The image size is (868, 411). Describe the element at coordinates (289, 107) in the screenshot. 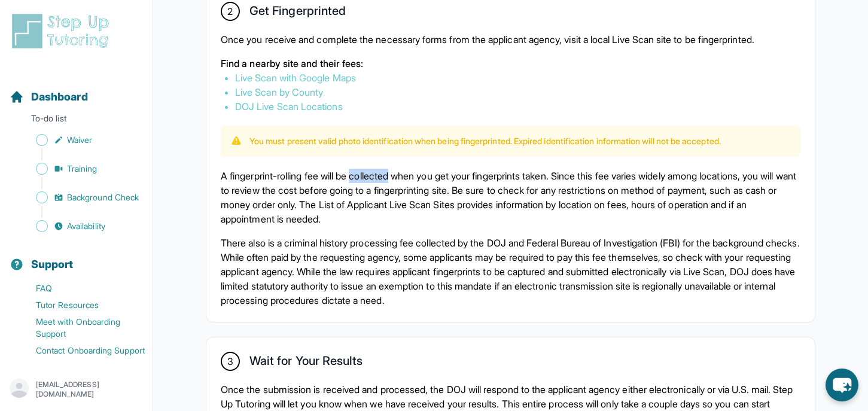

I see `a: DOJ Live Scan Locations` at that location.